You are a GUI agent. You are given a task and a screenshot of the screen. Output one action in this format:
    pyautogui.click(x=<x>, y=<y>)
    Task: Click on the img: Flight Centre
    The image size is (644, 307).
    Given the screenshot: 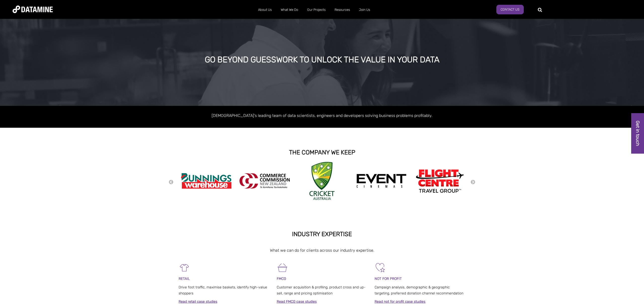 What is the action you would take?
    pyautogui.click(x=440, y=181)
    